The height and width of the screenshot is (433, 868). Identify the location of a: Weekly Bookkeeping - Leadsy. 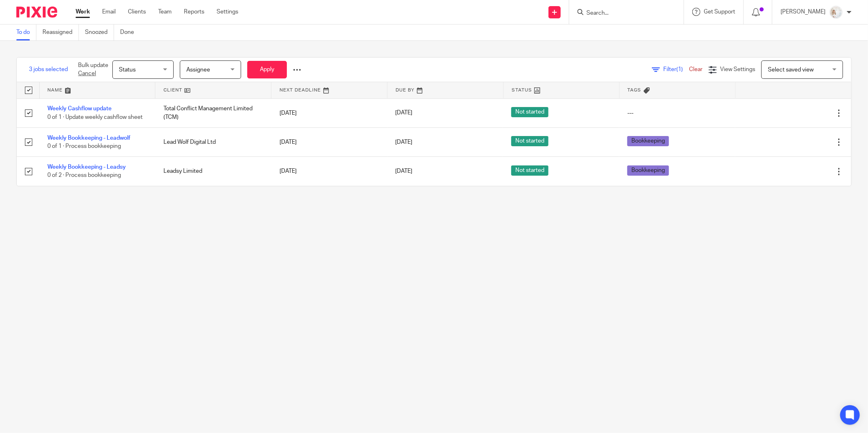
(87, 167).